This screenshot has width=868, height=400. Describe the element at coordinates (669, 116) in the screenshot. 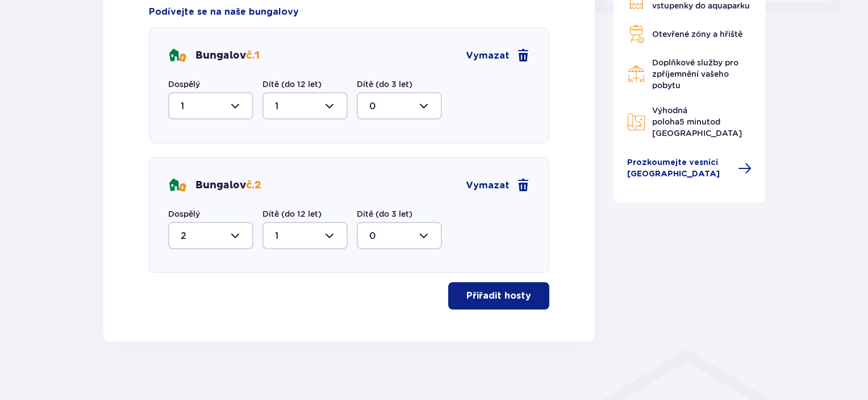

I see `font: Výhodná poloha` at that location.